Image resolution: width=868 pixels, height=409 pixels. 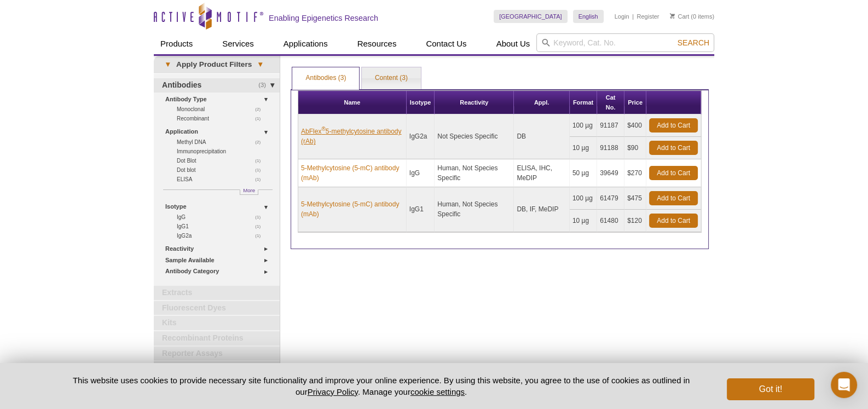 What do you see at coordinates (221, 179) in the screenshot?
I see `a: (1)ELISA` at bounding box center [221, 179].